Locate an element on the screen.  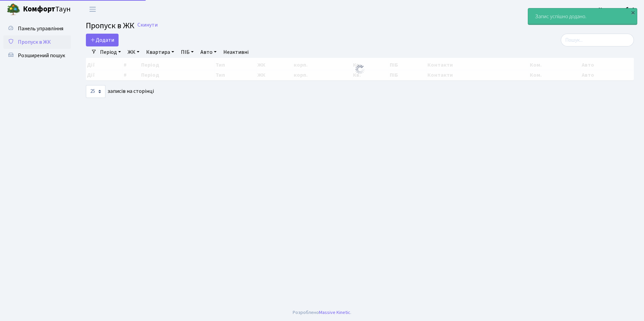
a: Консьєрж б. 4. is located at coordinates (617, 10).